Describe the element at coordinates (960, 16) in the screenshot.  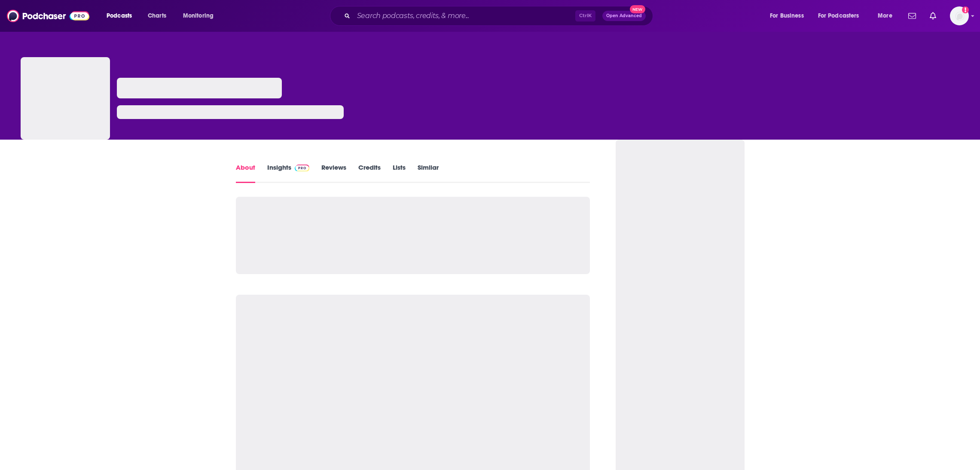
I see `span: Logged in as LindaBurns` at that location.